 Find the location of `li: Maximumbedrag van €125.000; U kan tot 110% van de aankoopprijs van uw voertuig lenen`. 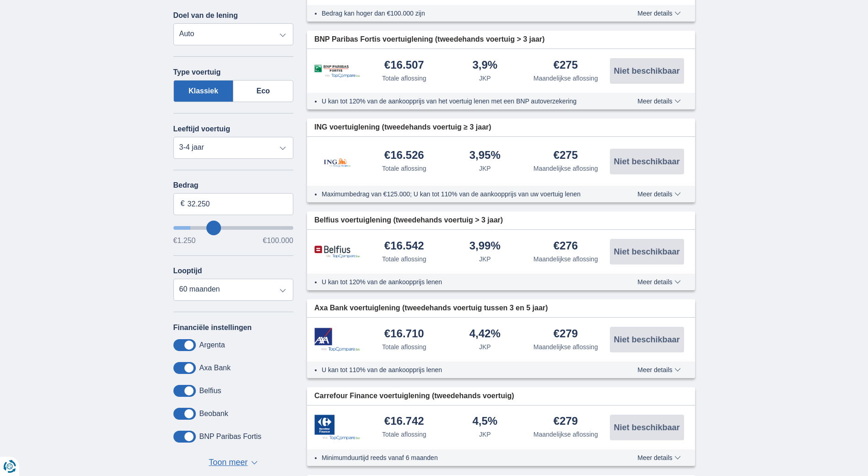

li: Maximumbedrag van €125.000; U kan tot 110% van de aankoopprijs van uw voertuig lenen is located at coordinates (463, 194).